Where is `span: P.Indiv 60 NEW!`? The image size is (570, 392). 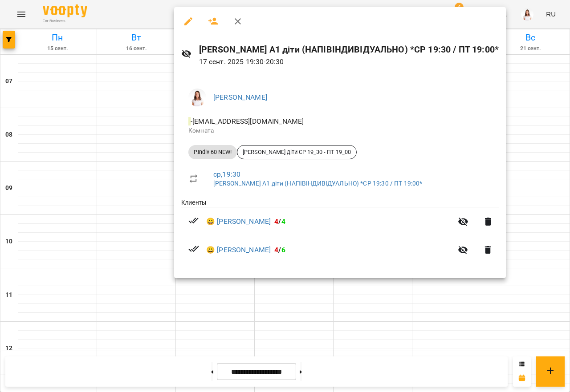 span: P.Indiv 60 NEW! is located at coordinates (212, 152).